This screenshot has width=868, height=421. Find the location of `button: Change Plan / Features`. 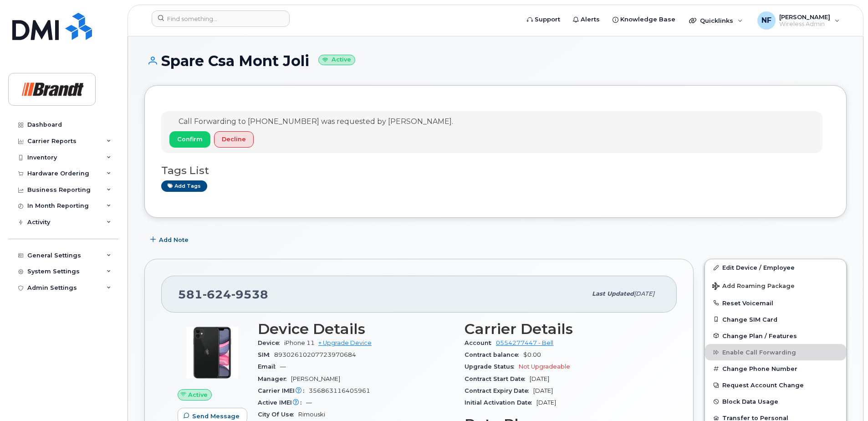

button: Change Plan / Features is located at coordinates (775, 336).